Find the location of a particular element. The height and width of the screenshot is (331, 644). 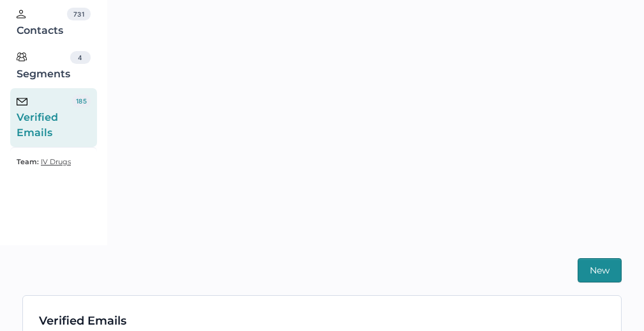

span: New is located at coordinates (599, 270).